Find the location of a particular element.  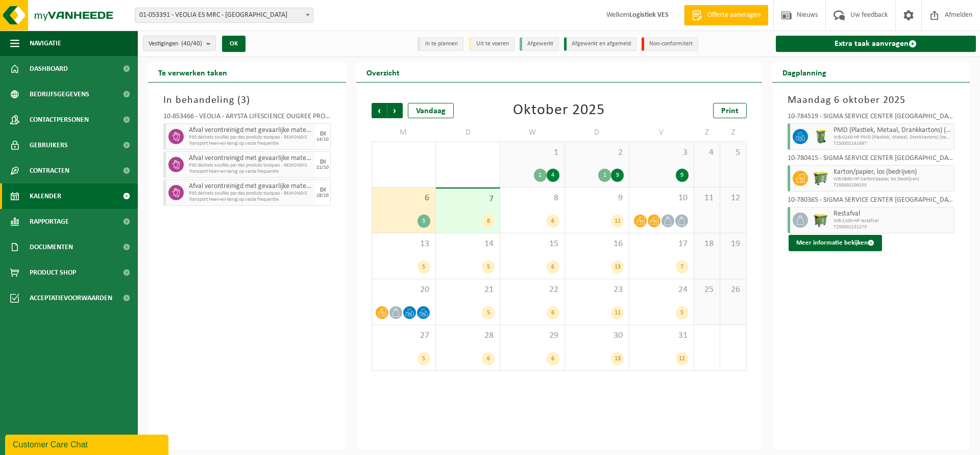

li: Afgewerkt is located at coordinates (539, 44).